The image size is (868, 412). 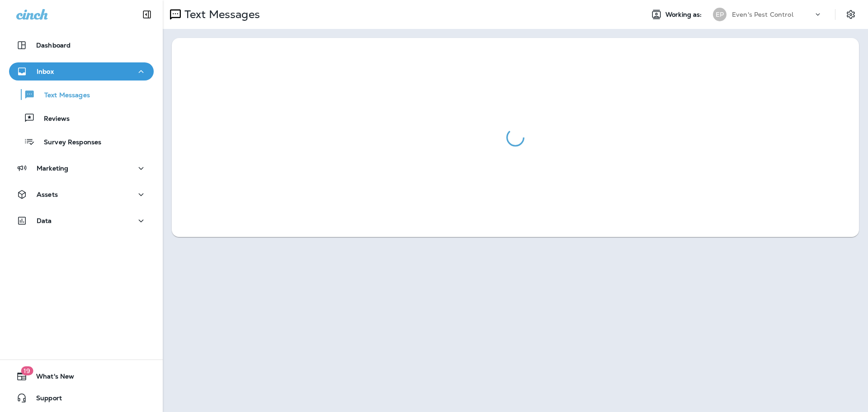 I want to click on button: Support, so click(x=81, y=398).